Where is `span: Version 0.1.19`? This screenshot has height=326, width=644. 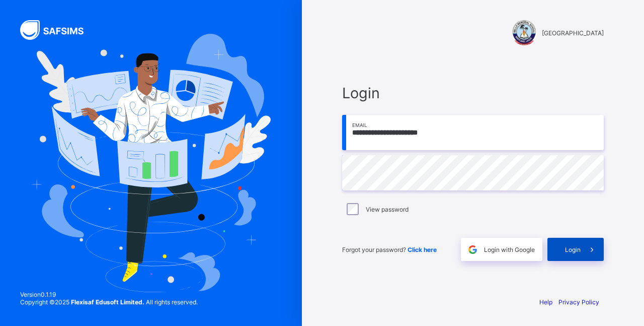 span: Version 0.1.19 is located at coordinates (108, 294).